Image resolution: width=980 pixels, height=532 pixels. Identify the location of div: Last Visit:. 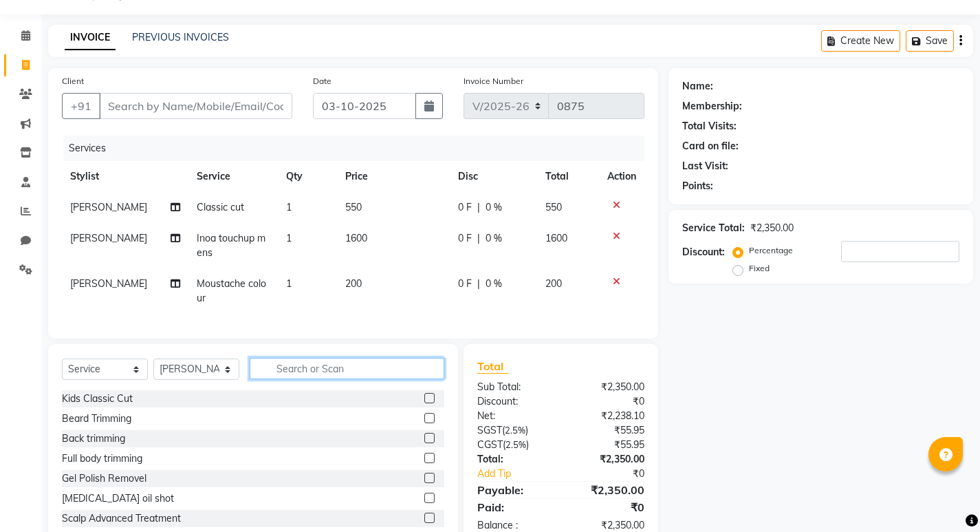
(705, 166).